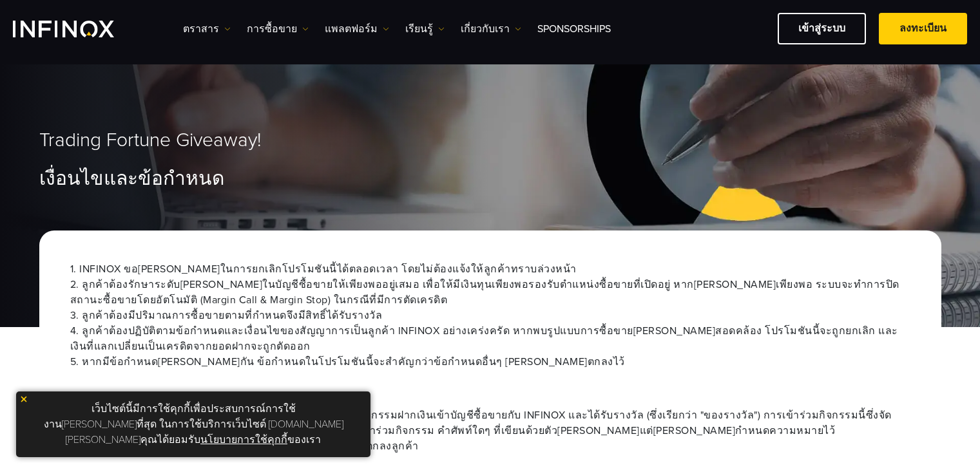 This screenshot has width=980, height=470. Describe the element at coordinates (490, 423) in the screenshot. I see `p: 1. เงื่อนไขและข้อกำหนดทั่วไป` at that location.